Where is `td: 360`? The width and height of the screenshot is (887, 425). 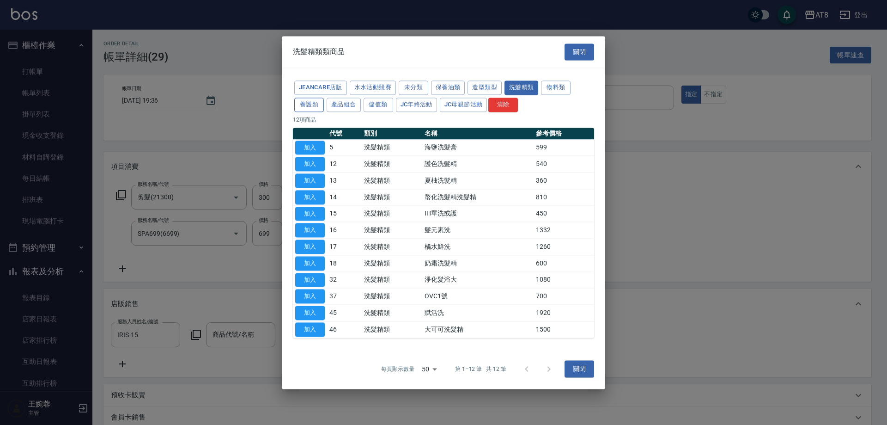 td: 360 is located at coordinates (564, 181).